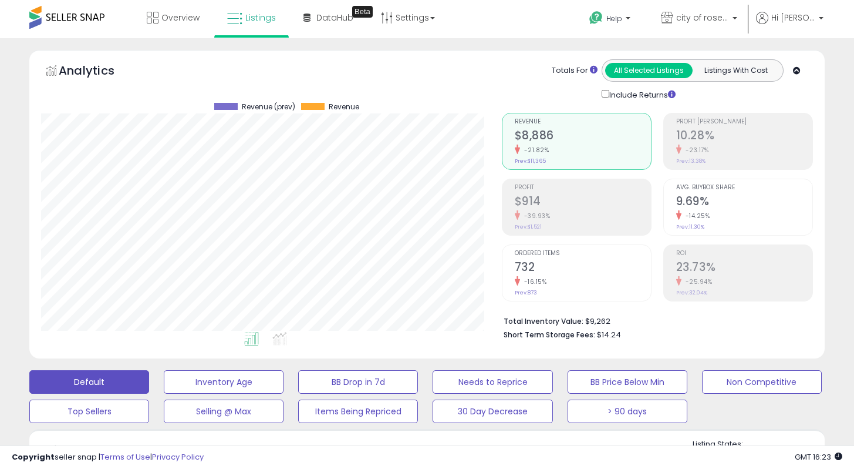 The image size is (854, 469). What do you see at coordinates (493, 382) in the screenshot?
I see `button: Needs to Reprice` at bounding box center [493, 382].